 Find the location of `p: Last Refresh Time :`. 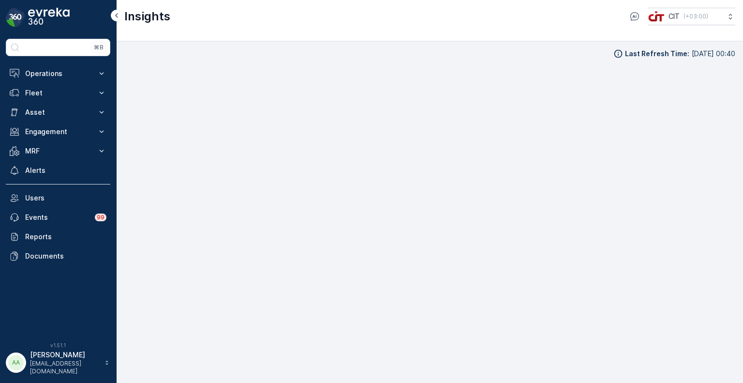

p: Last Refresh Time : is located at coordinates (657, 54).